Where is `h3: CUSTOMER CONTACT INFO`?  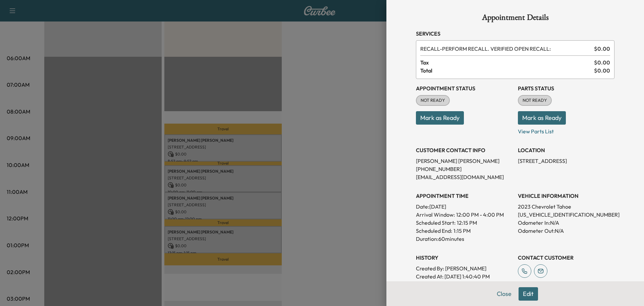
h3: CUSTOMER CONTACT INFO is located at coordinates (464, 150).